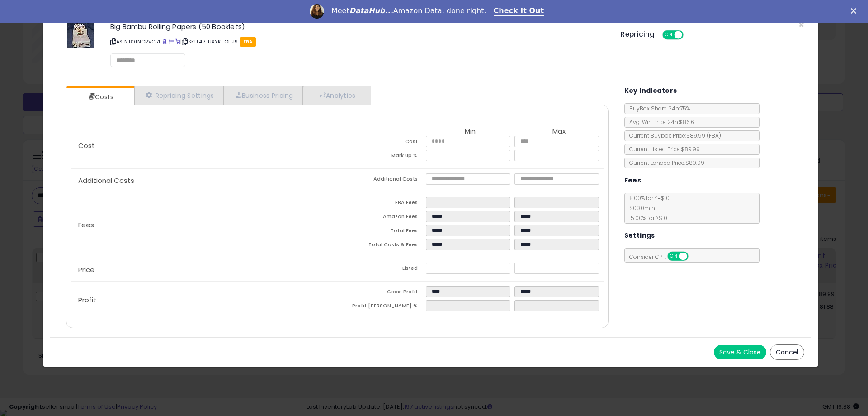 Image resolution: width=868 pixels, height=416 pixels. I want to click on span: Current Buybox Price:, so click(673, 136).